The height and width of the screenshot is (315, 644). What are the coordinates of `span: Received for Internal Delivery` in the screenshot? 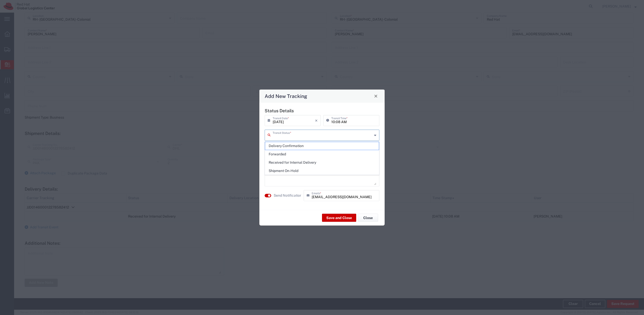 It's located at (322, 162).